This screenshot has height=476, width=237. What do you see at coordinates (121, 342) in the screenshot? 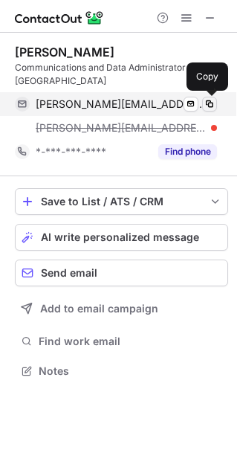
I see `button: Find work email` at bounding box center [121, 342].